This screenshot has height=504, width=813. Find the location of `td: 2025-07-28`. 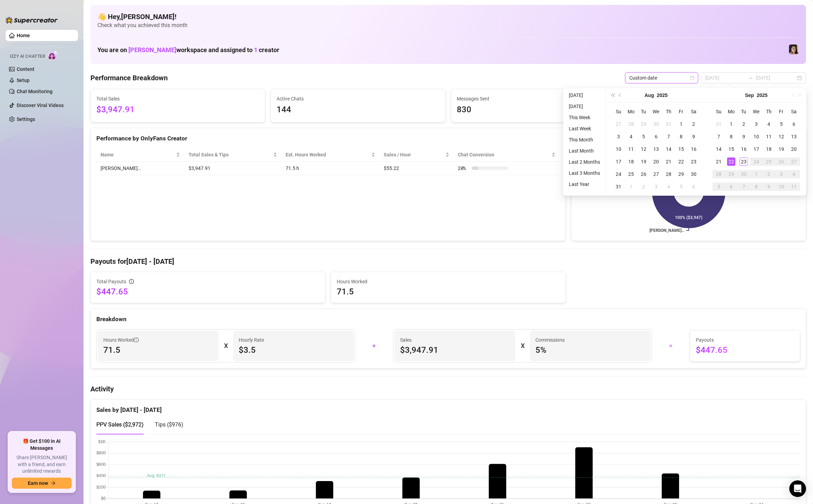

td: 2025-07-28 is located at coordinates (631, 124).